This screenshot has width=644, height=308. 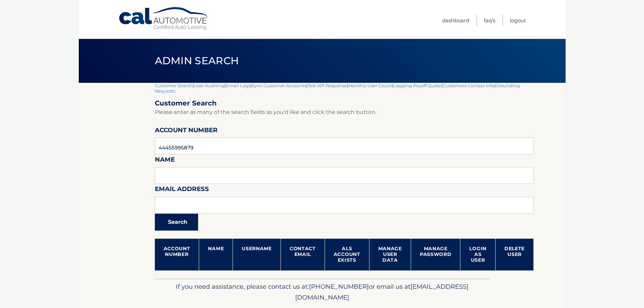 I want to click on button: Search, so click(x=176, y=223).